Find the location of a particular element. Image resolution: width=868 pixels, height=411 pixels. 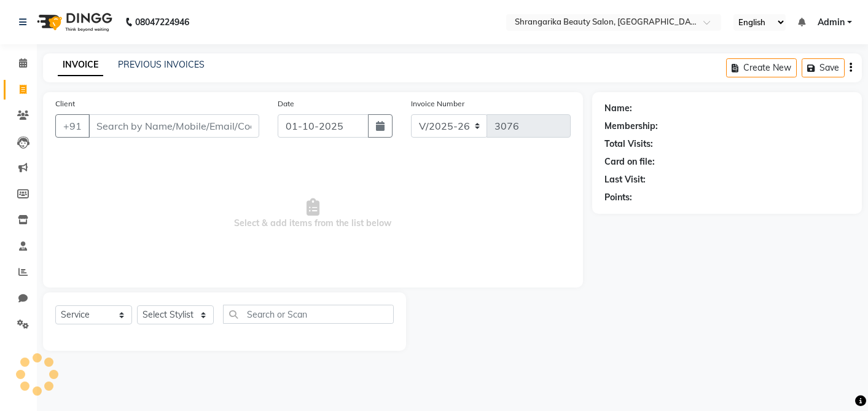

div: Card on file: is located at coordinates (630, 162).